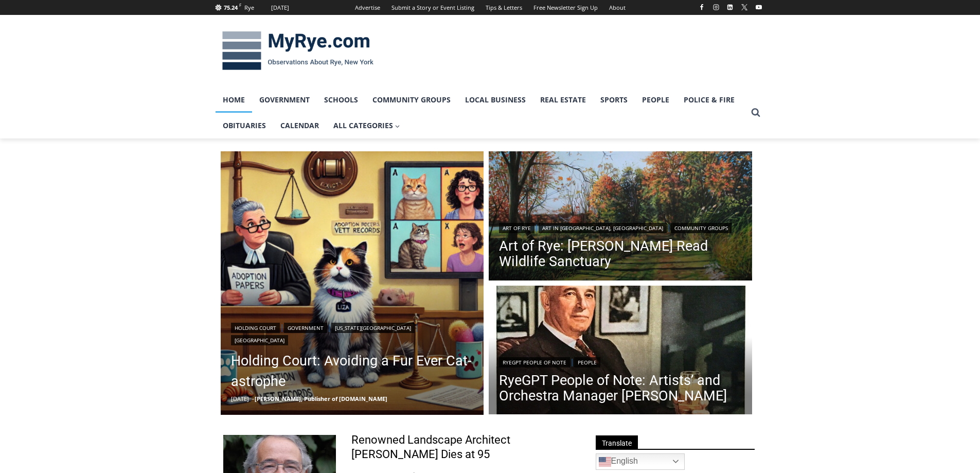 This screenshot has height=473, width=980. I want to click on img: (PHOTO: Edith G. Read Wildlife Sanctuary (Acrylic 12x24). Trail along Playland Lake. By Elizabeth..., so click(620, 217).